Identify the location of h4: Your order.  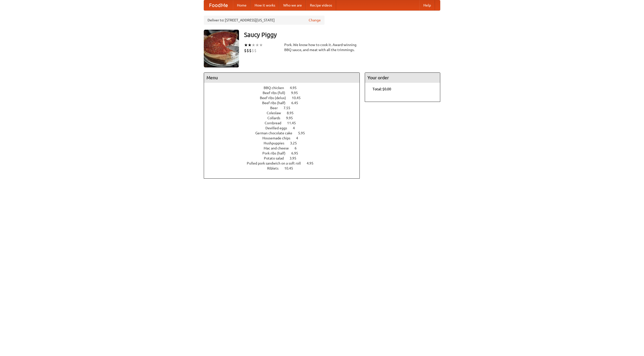
(402, 78).